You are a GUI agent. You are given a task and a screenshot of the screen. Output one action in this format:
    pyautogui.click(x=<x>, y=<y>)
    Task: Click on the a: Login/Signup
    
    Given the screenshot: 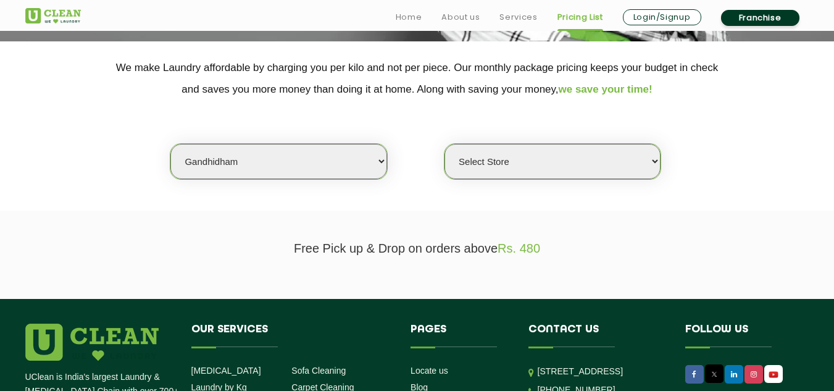 What is the action you would take?
    pyautogui.click(x=661, y=17)
    